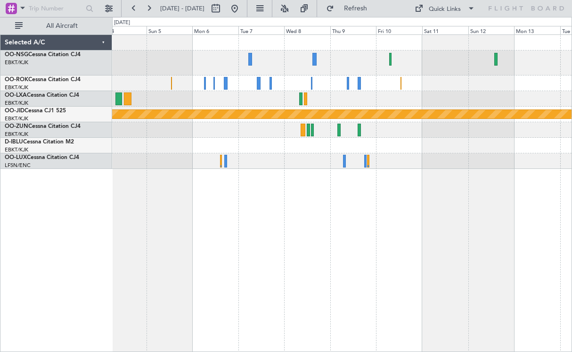 This screenshot has height=352, width=572. Describe the element at coordinates (15, 111) in the screenshot. I see `span: OO-JID` at that location.